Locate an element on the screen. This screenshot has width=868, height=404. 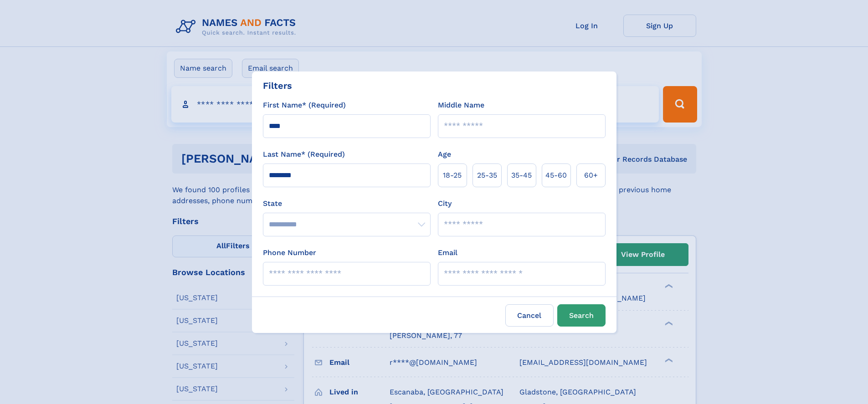
label: Last Name* (Required) is located at coordinates (304, 154).